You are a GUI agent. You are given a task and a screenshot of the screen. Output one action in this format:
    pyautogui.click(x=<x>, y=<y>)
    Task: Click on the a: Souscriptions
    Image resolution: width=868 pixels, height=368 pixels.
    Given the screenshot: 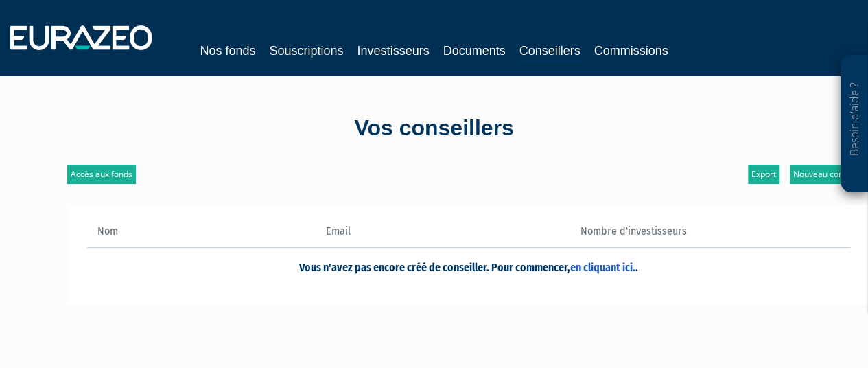 What is the action you would take?
    pyautogui.click(x=306, y=51)
    